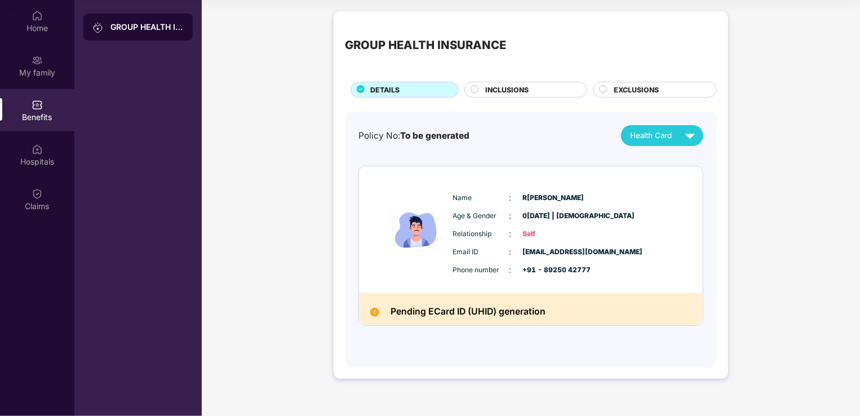  What do you see at coordinates (37, 194) in the screenshot?
I see `img: svg+xml;base64,PHN2ZyBpZD0iQ2xhaW0iIHhtbG5zPSJodHRwOi8vd3d3LnczLm9yZy8yMDAwL3N2ZyIgd2lkdGg9IjIwIi...` at bounding box center [37, 194].